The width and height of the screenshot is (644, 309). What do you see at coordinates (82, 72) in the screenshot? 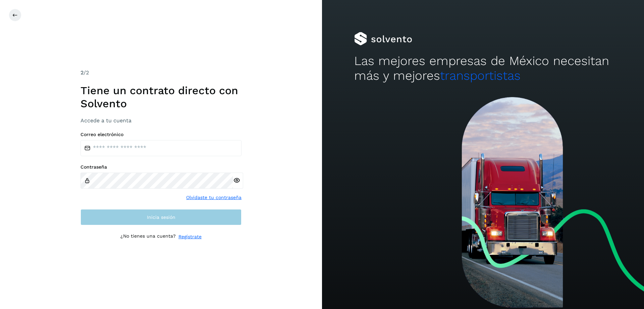
I see `span: 2` at bounding box center [82, 72].